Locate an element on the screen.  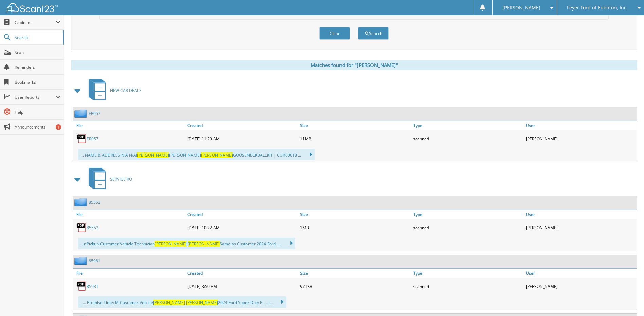
button: Search is located at coordinates (374, 33).